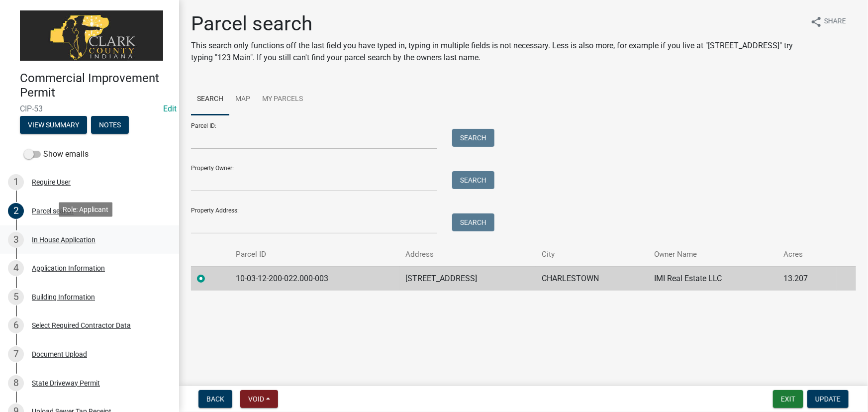  Describe the element at coordinates (210, 99) in the screenshot. I see `a: Search` at that location.